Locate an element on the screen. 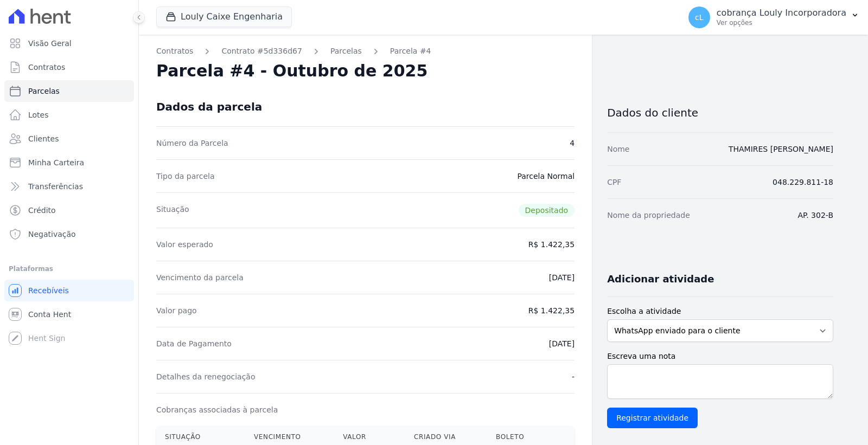 This screenshot has height=445, width=868. dt: Cobranças associadas à parcela is located at coordinates (217, 410).